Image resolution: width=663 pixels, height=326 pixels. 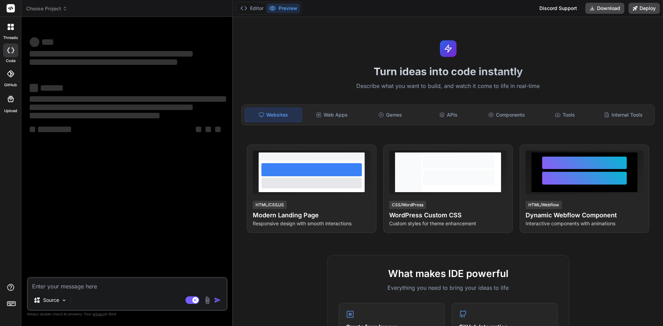 I want to click on div: HTML/CSS/JS, so click(x=270, y=205).